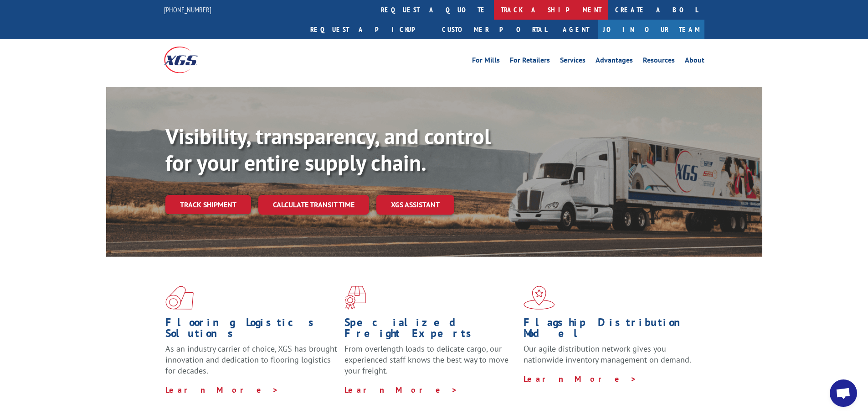 The height and width of the screenshot is (416, 868). I want to click on h1: Flooring Logistics Solutions, so click(252, 330).